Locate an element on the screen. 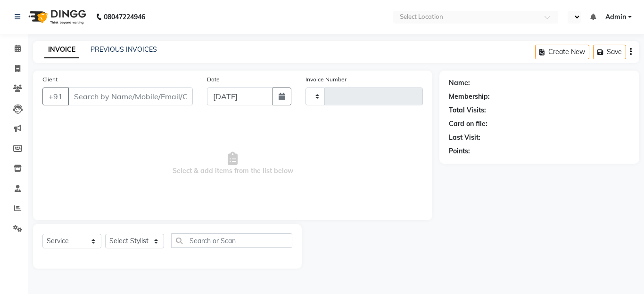  img: logo is located at coordinates (56, 17).